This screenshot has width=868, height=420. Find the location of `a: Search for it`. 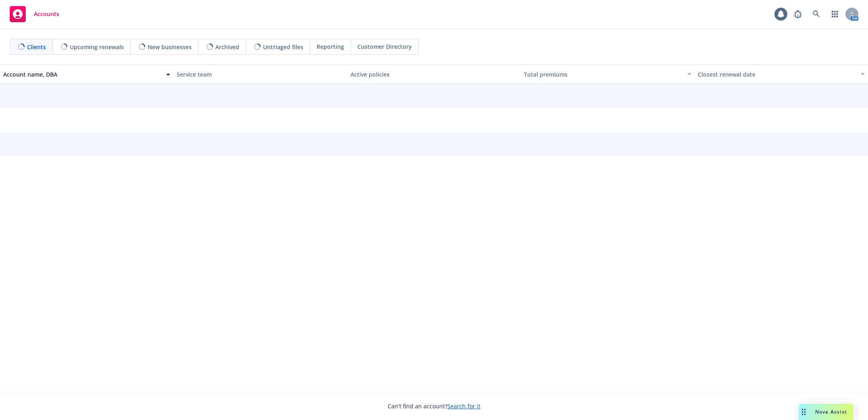

a: Search for it is located at coordinates (464, 406).